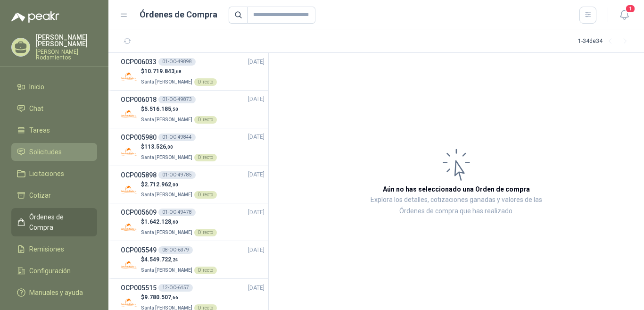  Describe the element at coordinates (36, 17) in the screenshot. I see `img: Logo peakr` at that location.